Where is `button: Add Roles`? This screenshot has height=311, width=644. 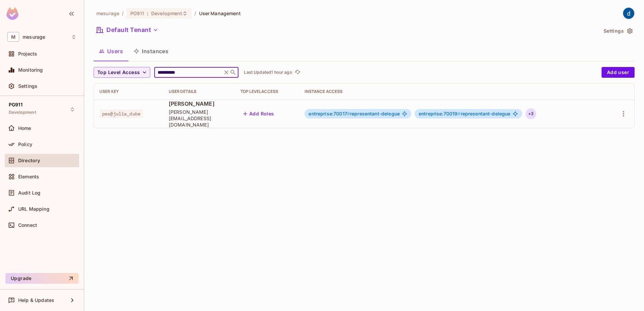
button: Add Roles is located at coordinates (259, 114).